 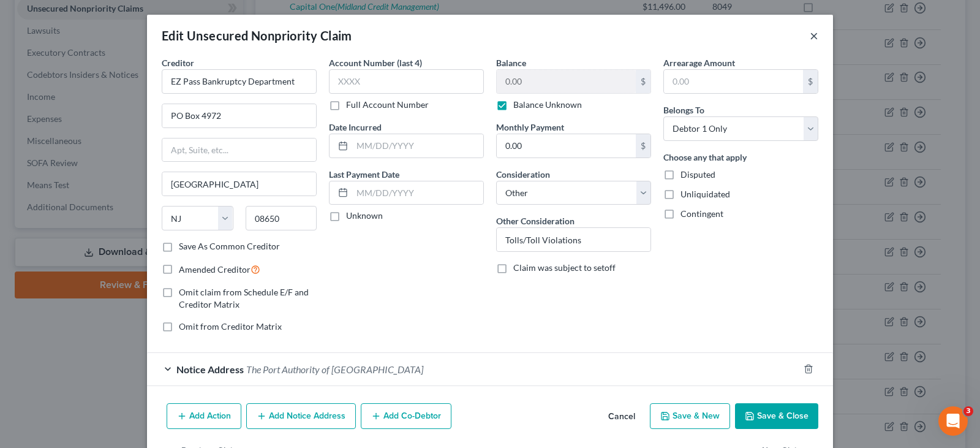 What do you see at coordinates (406, 81) in the screenshot?
I see `input: XXXX` at bounding box center [406, 81].